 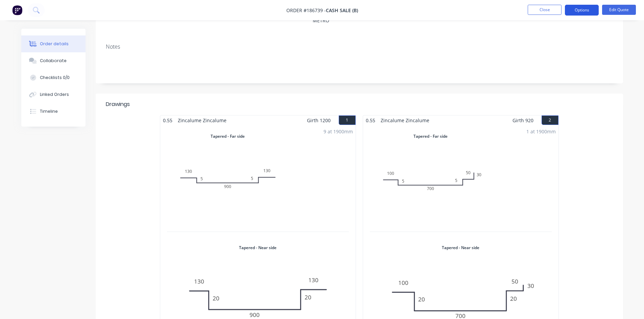 I want to click on span: Order #186739 -, so click(x=306, y=10).